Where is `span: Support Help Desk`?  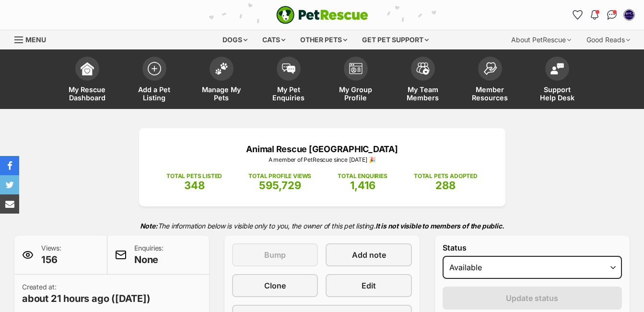
span: Support Help Desk is located at coordinates (557, 94).